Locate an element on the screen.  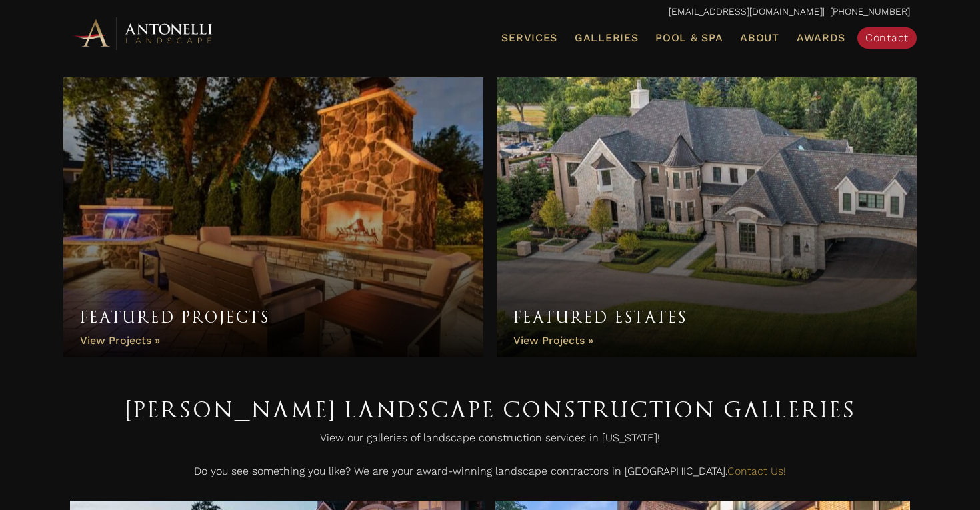
span: Galleries is located at coordinates (606, 37).